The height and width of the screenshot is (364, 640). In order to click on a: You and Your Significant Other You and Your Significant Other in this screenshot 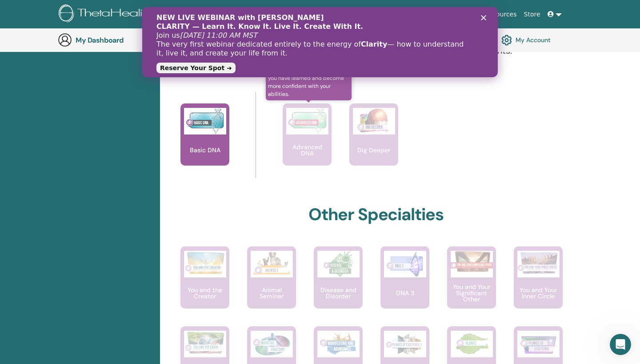, I will do `click(472, 286)`.